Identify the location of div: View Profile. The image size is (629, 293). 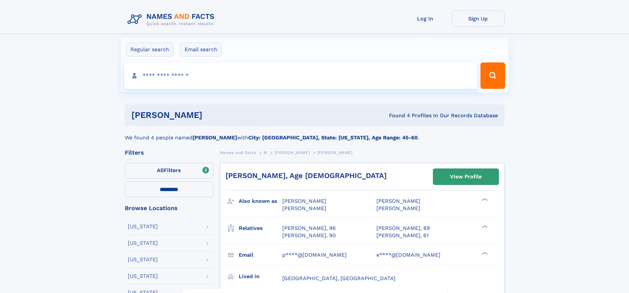
(466, 177).